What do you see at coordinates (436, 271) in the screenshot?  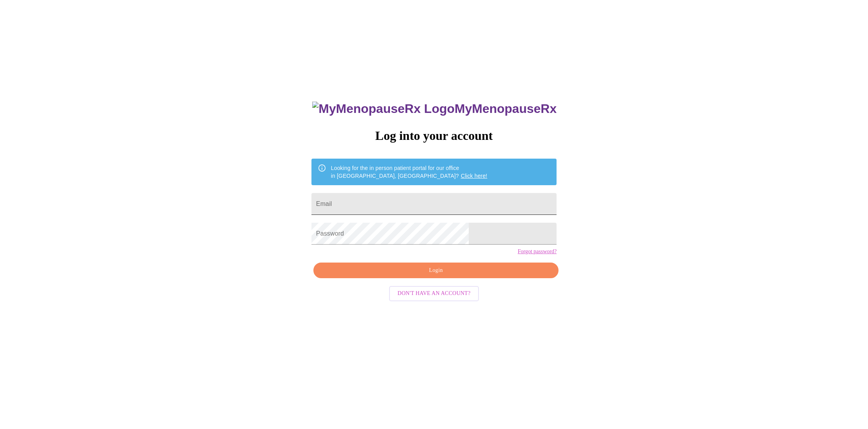 I see `button: Login` at bounding box center [436, 271].